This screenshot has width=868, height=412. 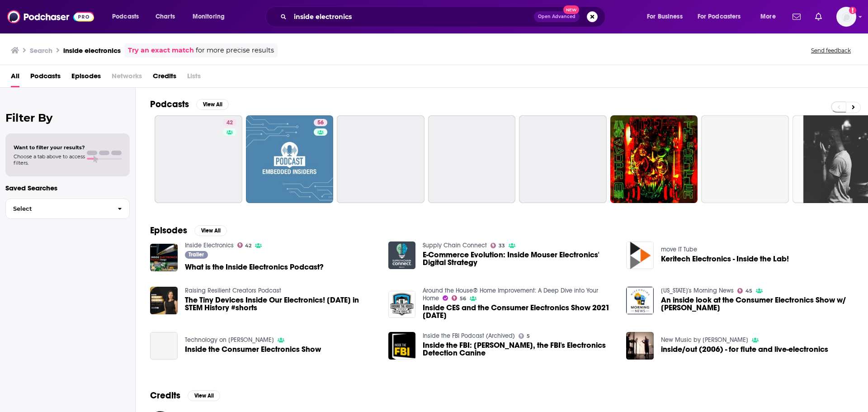 I want to click on h3: inside electronics, so click(x=92, y=50).